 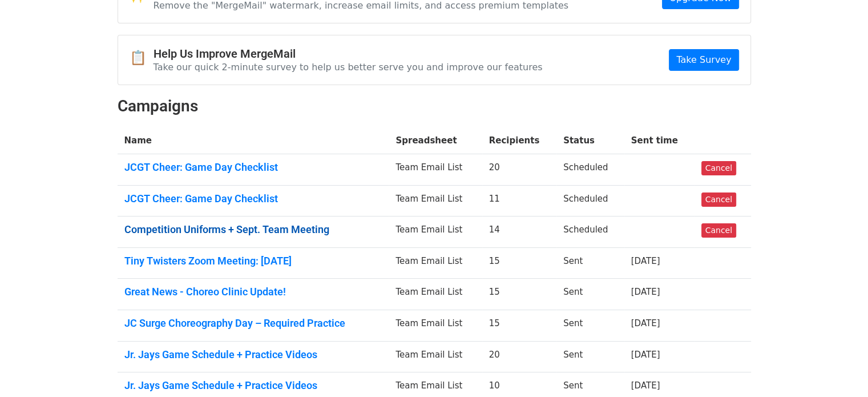 I want to click on td: 11, so click(x=519, y=201).